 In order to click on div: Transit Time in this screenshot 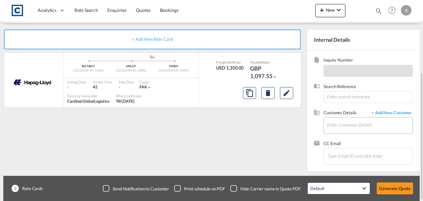, I will do `click(102, 82)`.